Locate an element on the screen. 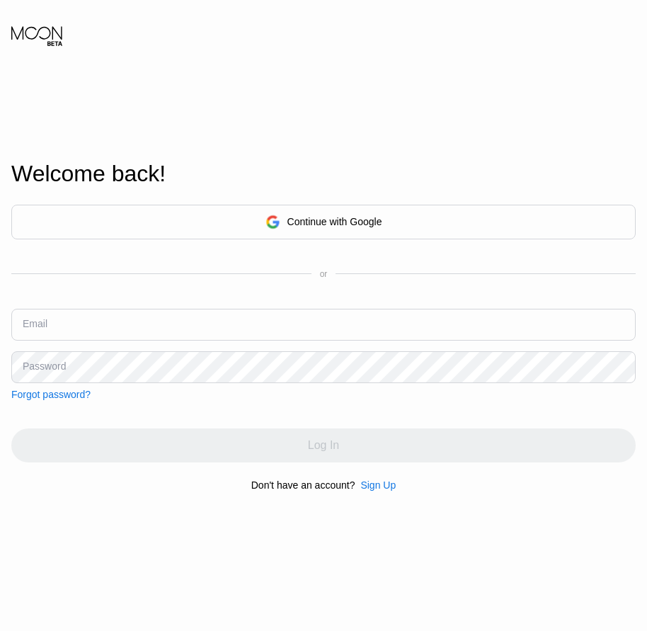 The image size is (647, 631). div: Don't have an account? is located at coordinates (303, 485).